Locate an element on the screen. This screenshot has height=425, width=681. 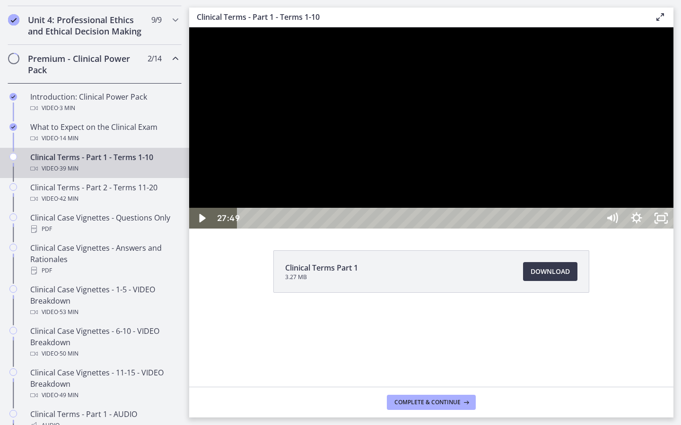
div: Clinical Case Vignettes - 6-10 - VIDEO Breakdown is located at coordinates (104, 343).